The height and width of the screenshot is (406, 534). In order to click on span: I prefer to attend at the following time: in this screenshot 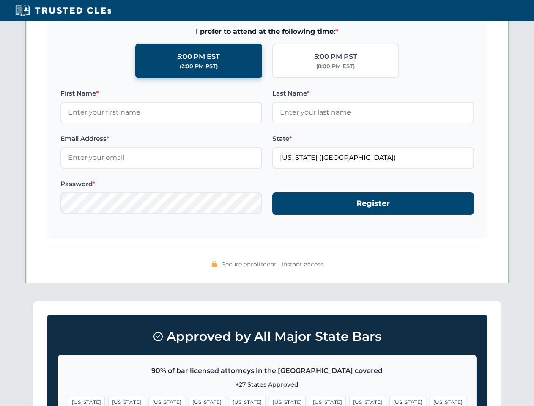, I will do `click(267, 32)`.